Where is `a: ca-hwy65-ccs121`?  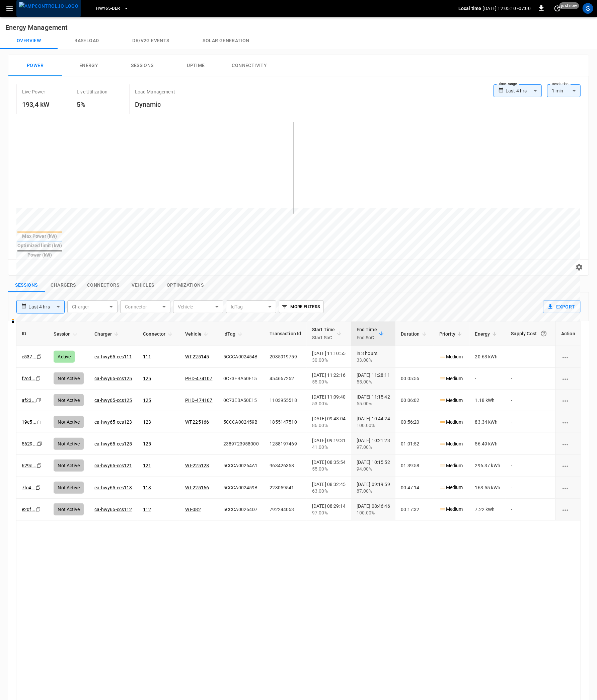 a: ca-hwy65-ccs121 is located at coordinates (114, 465).